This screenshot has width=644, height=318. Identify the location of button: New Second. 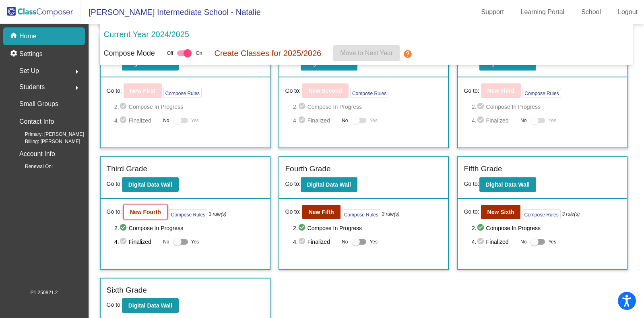
(325, 90).